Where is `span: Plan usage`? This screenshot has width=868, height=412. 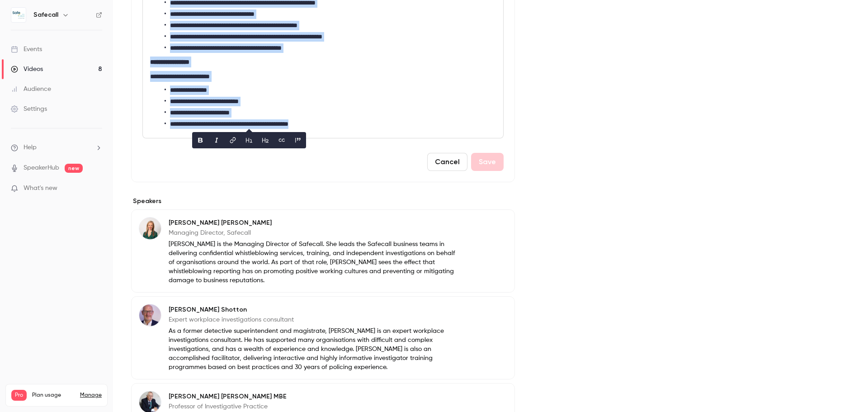 span: Plan usage is located at coordinates (53, 395).